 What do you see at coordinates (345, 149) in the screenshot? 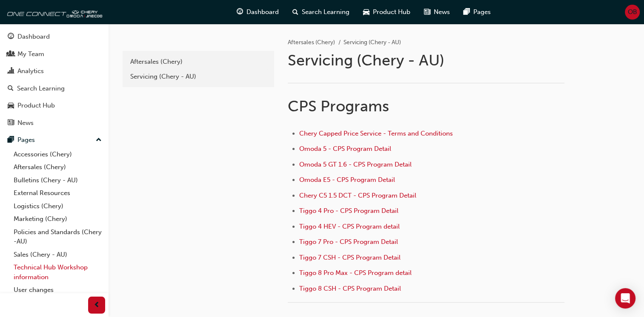
I see `a: Omoda 5 - CPS Program Detail` at bounding box center [345, 149].